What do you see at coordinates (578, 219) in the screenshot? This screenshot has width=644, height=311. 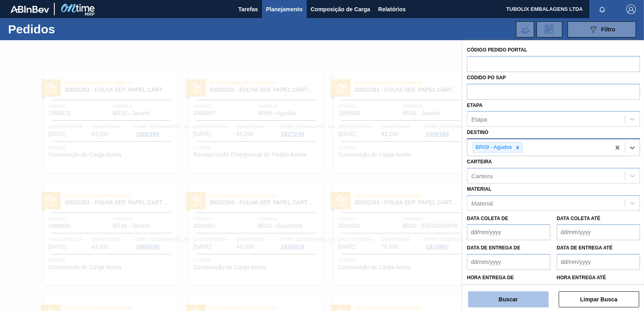 I see `label: Data coleta até` at bounding box center [578, 219].